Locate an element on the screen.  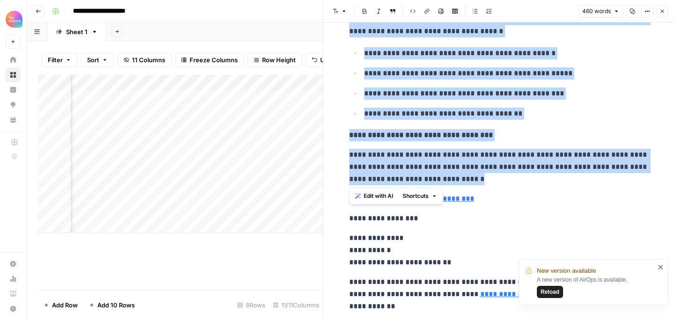
div: 8 Rows is located at coordinates (251, 305).